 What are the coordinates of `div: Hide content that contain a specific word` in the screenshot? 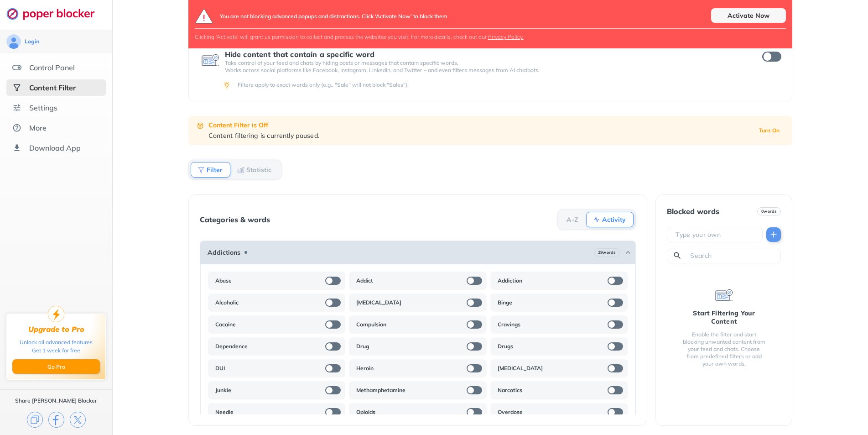 It's located at (485, 54).